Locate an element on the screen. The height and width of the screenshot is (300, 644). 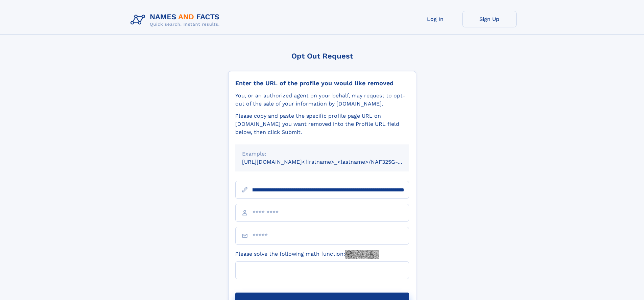
a: Log In is located at coordinates (435, 19).